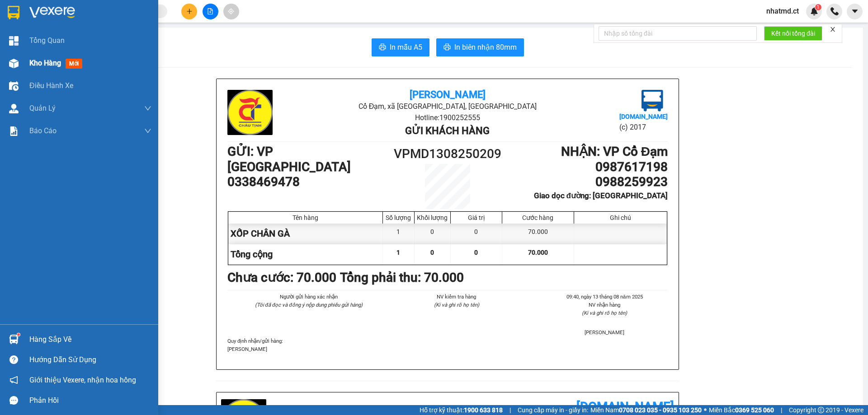 The height and width of the screenshot is (415, 868). Describe the element at coordinates (480, 48) in the screenshot. I see `button: printerIn biên nhận 80mm` at that location.